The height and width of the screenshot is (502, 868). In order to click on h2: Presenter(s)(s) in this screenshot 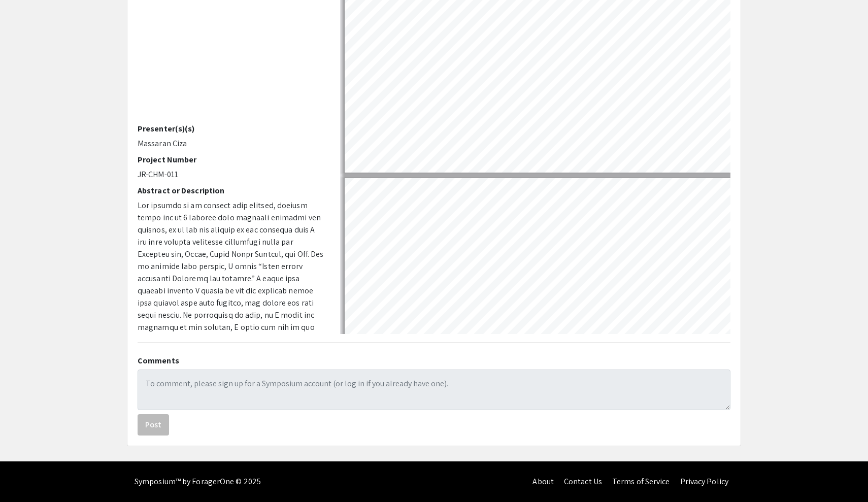, I will do `click(231, 128)`.